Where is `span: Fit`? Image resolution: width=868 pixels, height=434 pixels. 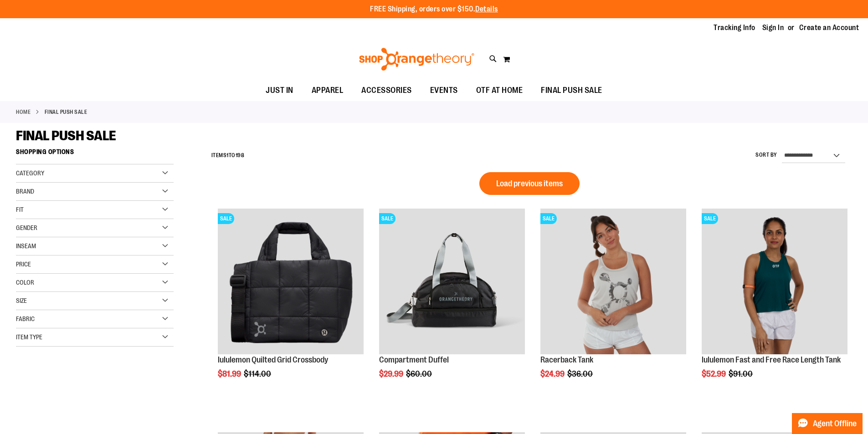
span: Fit is located at coordinates (20, 209).